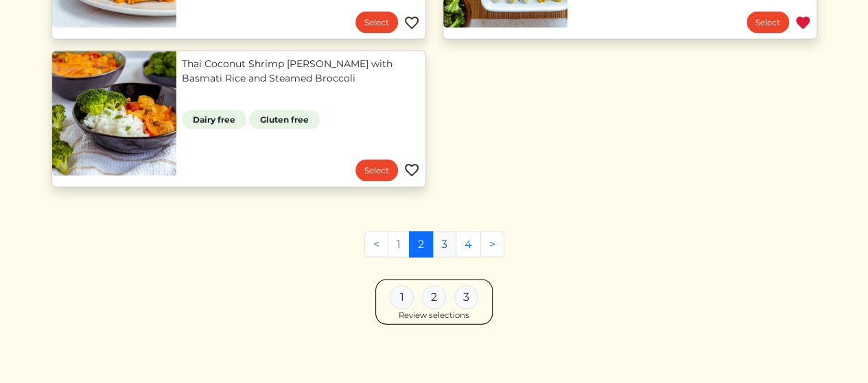  What do you see at coordinates (398, 245) in the screenshot?
I see `a: 1` at bounding box center [398, 245].